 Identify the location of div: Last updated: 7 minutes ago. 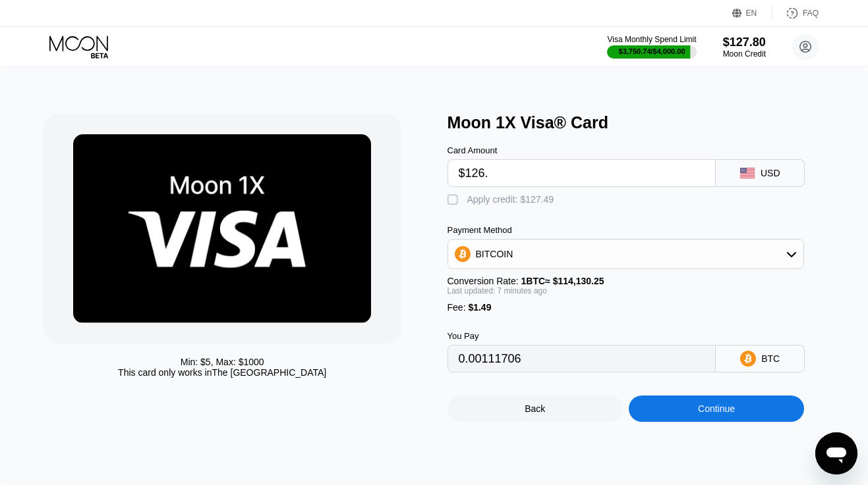
(626, 291).